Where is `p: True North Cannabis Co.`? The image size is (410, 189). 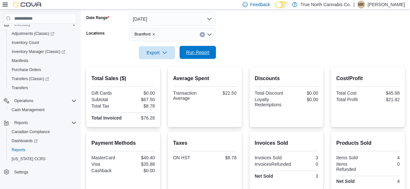 p: True North Cannabis Co. is located at coordinates (325, 5).